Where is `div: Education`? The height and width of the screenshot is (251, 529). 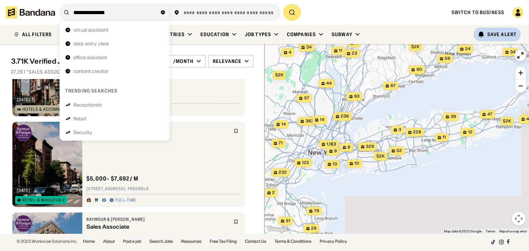 div: Education is located at coordinates (215, 34).